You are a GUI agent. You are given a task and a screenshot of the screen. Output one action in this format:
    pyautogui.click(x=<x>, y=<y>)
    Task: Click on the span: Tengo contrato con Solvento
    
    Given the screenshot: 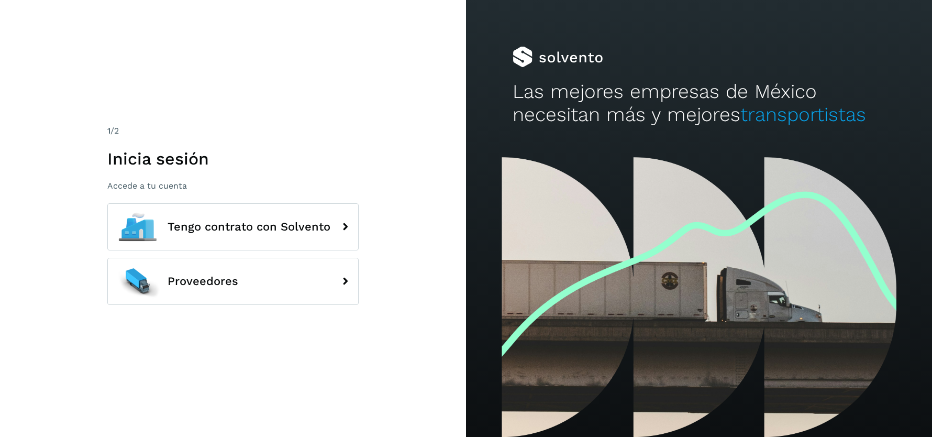 What is the action you would take?
    pyautogui.click(x=249, y=227)
    